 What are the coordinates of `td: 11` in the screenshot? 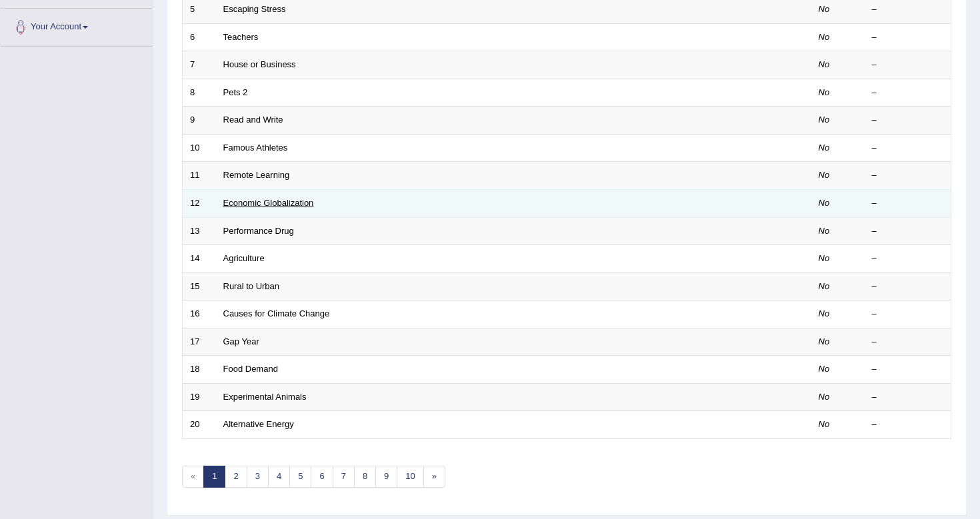 It's located at (200, 176).